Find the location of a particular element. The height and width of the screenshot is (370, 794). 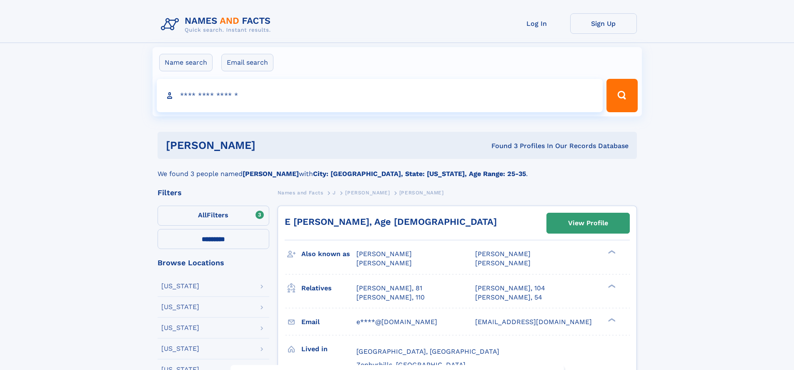

label: Email search is located at coordinates (247, 62).